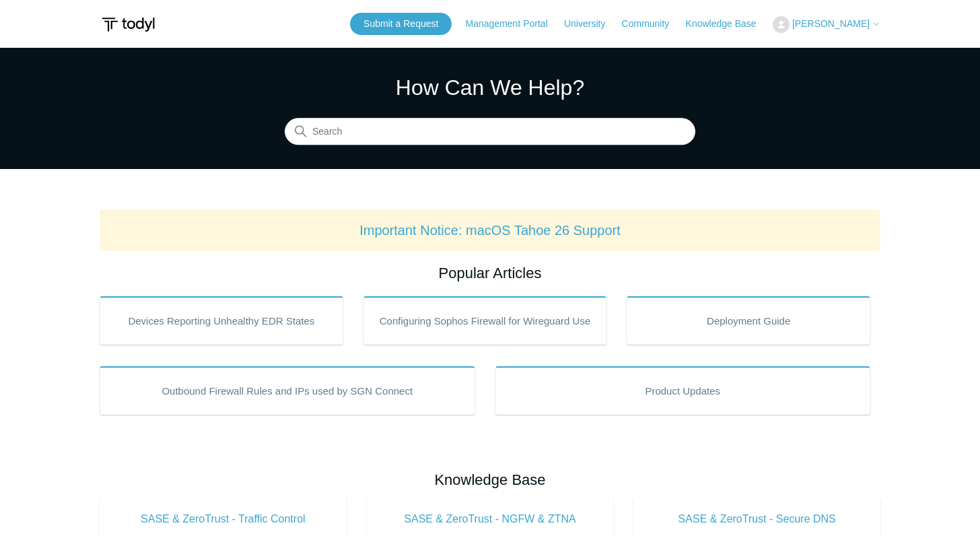  What do you see at coordinates (490, 88) in the screenshot?
I see `h1: How Can We Help?` at bounding box center [490, 88].